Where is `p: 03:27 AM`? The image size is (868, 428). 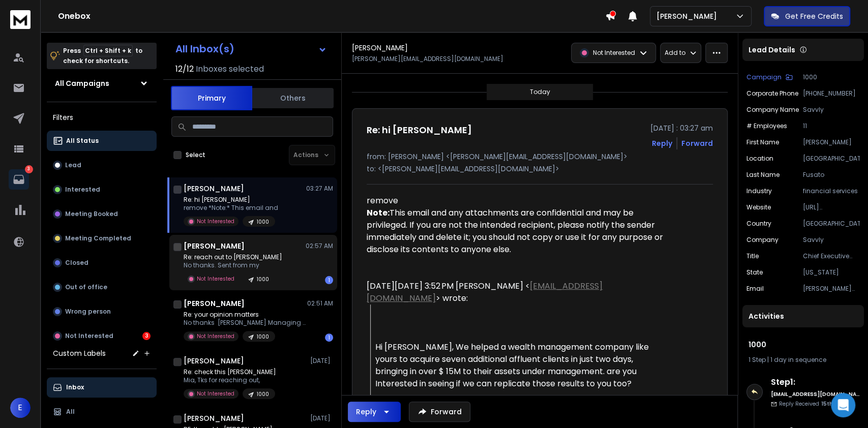
p: 03:27 AM is located at coordinates (319, 189).